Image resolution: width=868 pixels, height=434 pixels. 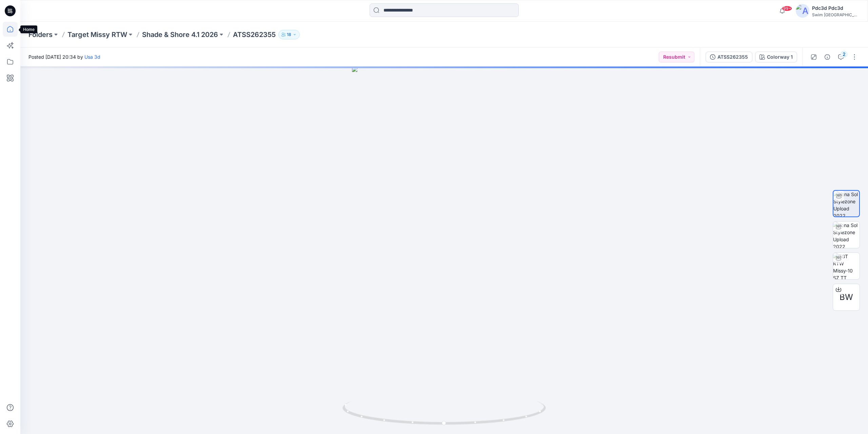 I want to click on div: Pdc3d Pdc3d, so click(x=835, y=8).